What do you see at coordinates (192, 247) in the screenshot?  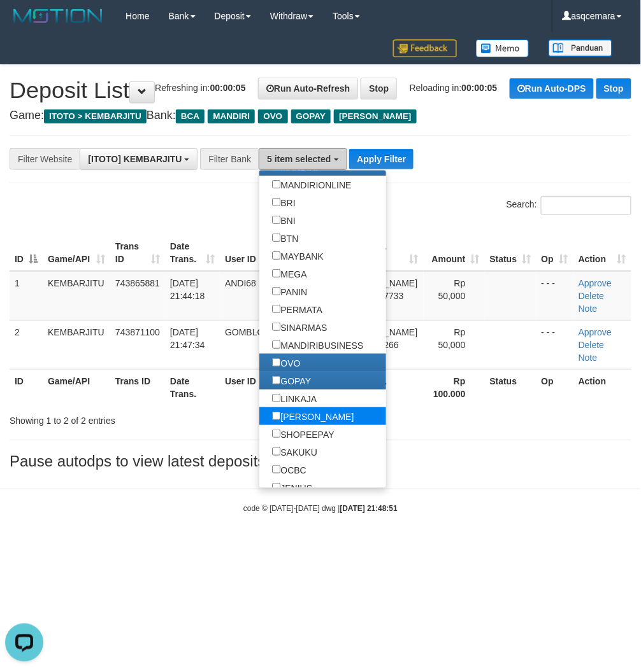 I see `th: Date Trans.: activate to sort column ascending` at bounding box center [192, 247].